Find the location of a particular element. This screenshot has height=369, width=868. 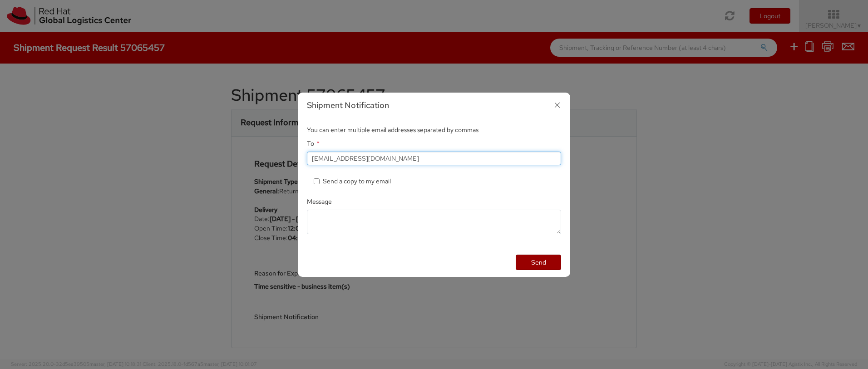

button: Send is located at coordinates (538, 262).